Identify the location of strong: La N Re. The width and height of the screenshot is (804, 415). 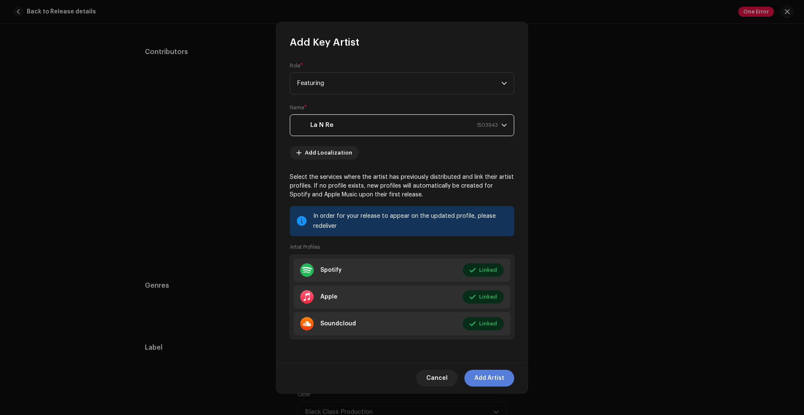
(322, 125).